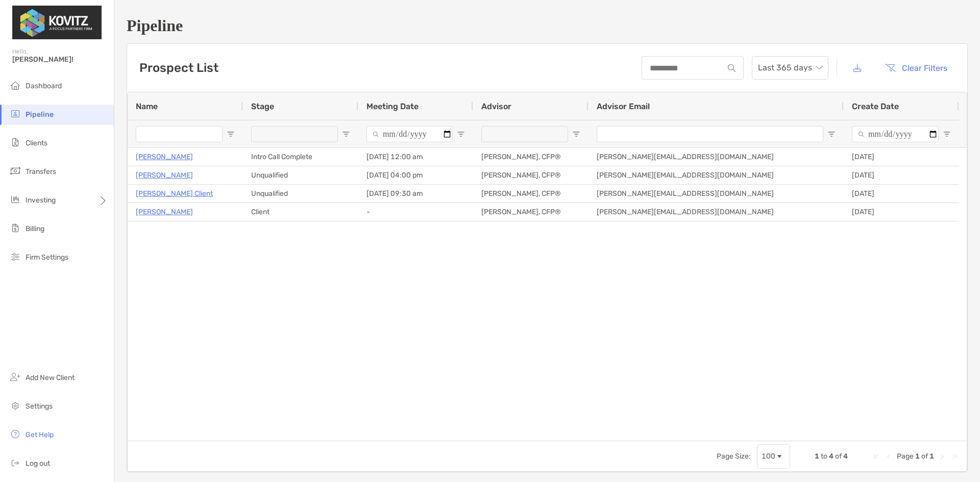 The width and height of the screenshot is (980, 482). What do you see at coordinates (39, 406) in the screenshot?
I see `span: Settings` at bounding box center [39, 406].